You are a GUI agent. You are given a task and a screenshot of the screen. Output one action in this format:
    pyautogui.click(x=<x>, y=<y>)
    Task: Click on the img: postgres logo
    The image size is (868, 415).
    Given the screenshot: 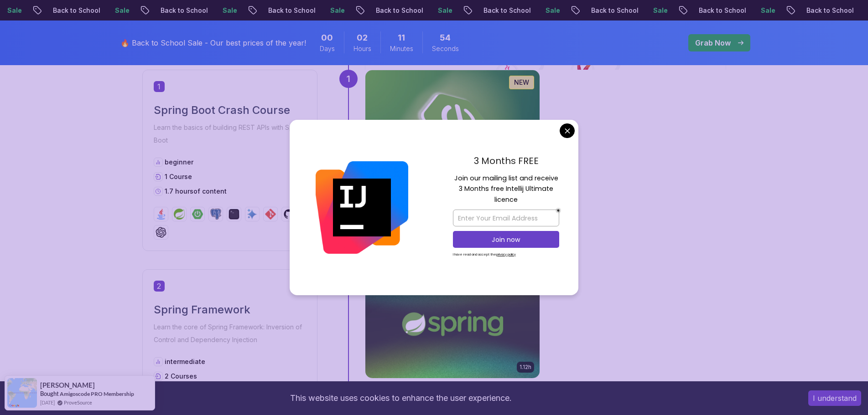 What is the action you would take?
    pyautogui.click(x=215, y=214)
    